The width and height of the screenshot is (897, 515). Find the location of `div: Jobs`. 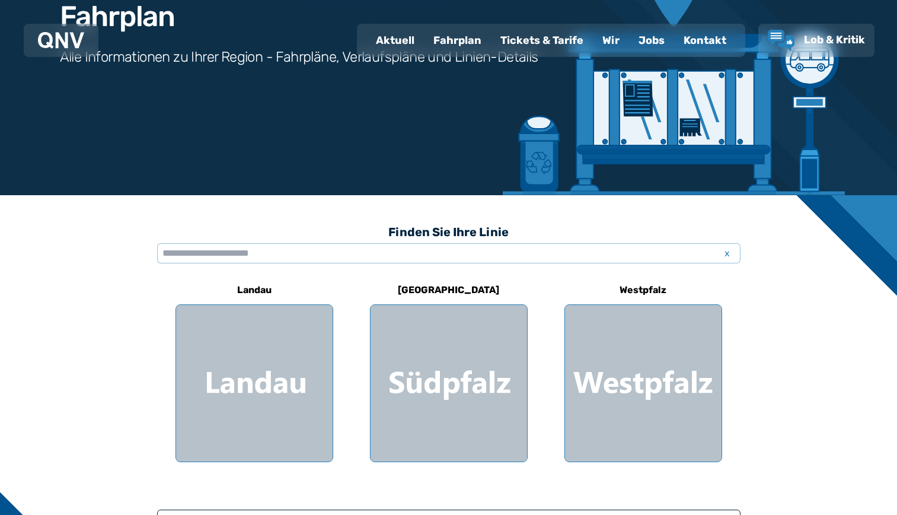

div: Jobs is located at coordinates (652, 40).